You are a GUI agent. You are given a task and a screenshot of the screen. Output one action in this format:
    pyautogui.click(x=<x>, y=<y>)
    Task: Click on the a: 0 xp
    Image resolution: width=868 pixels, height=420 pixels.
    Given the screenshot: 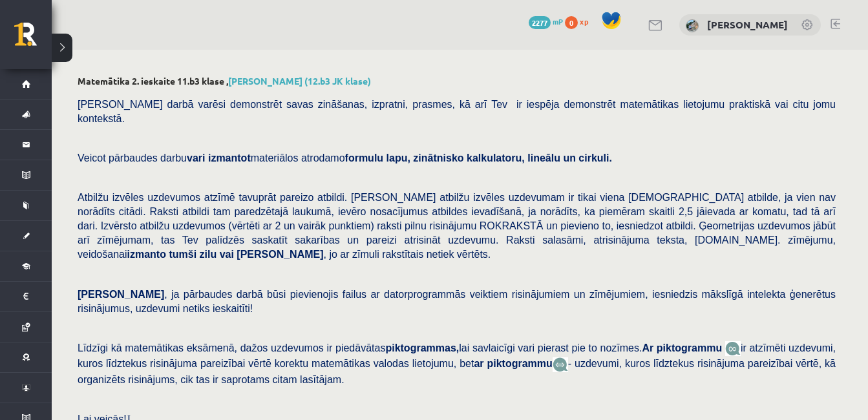 What is the action you would take?
    pyautogui.click(x=580, y=21)
    